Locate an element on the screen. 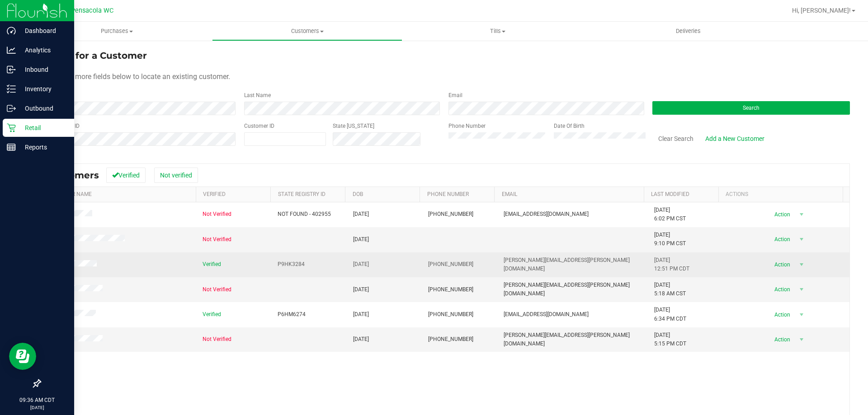  inline-svg: Inbound is located at coordinates (12, 70).